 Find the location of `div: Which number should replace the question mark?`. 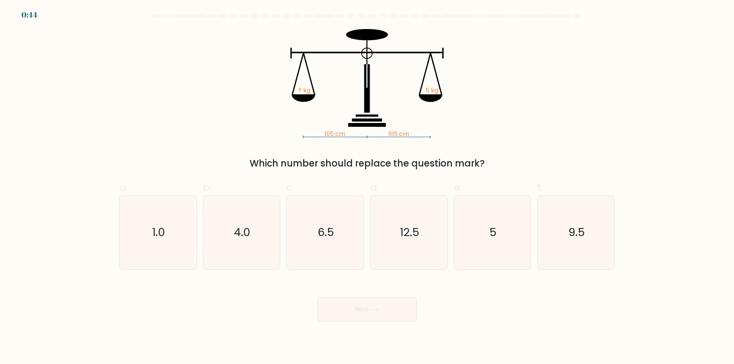

div: Which number should replace the question mark? is located at coordinates (367, 164).